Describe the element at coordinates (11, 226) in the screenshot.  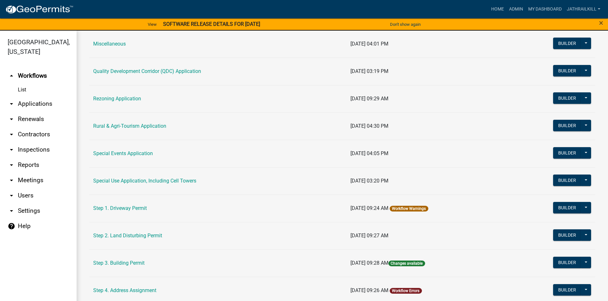
I see `i: help` at that location.